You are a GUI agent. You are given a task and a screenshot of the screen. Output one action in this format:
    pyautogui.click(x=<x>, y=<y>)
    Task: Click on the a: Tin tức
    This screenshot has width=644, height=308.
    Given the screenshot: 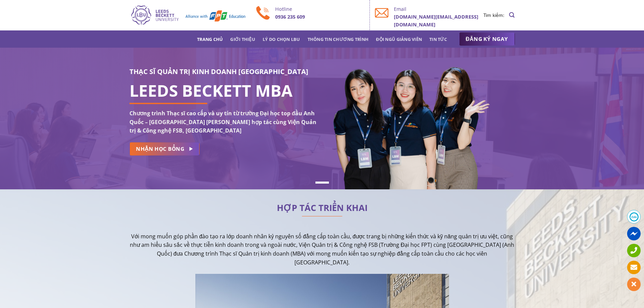 What is the action you would take?
    pyautogui.click(x=438, y=39)
    